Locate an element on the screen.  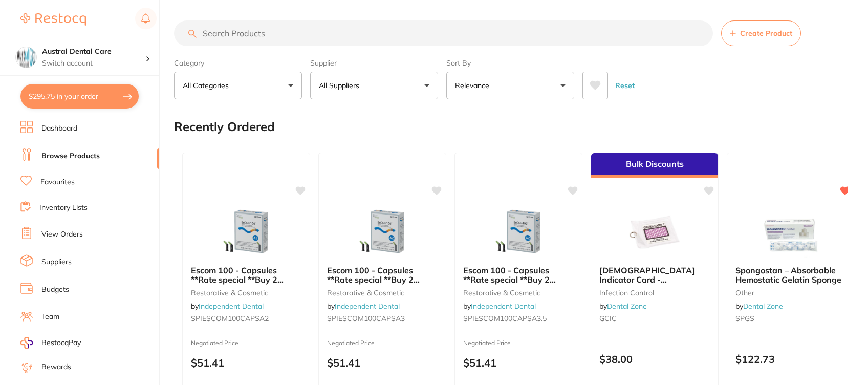
a: Suppliers is located at coordinates (56, 262).